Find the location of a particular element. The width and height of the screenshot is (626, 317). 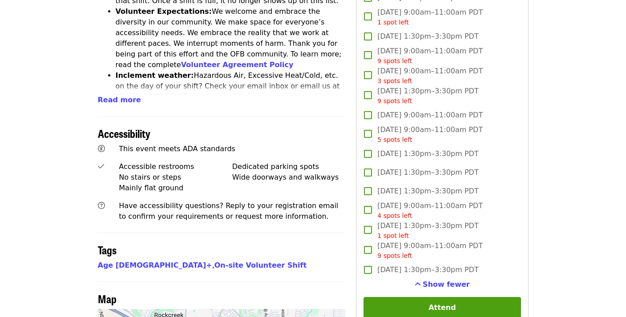

span: 5 spots left is located at coordinates (394, 140).